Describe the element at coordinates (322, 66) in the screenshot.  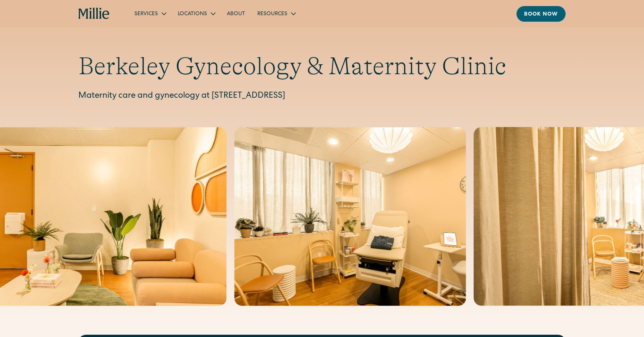
I see `h1: Berkeley Gynecology & Maternity Clinic` at that location.